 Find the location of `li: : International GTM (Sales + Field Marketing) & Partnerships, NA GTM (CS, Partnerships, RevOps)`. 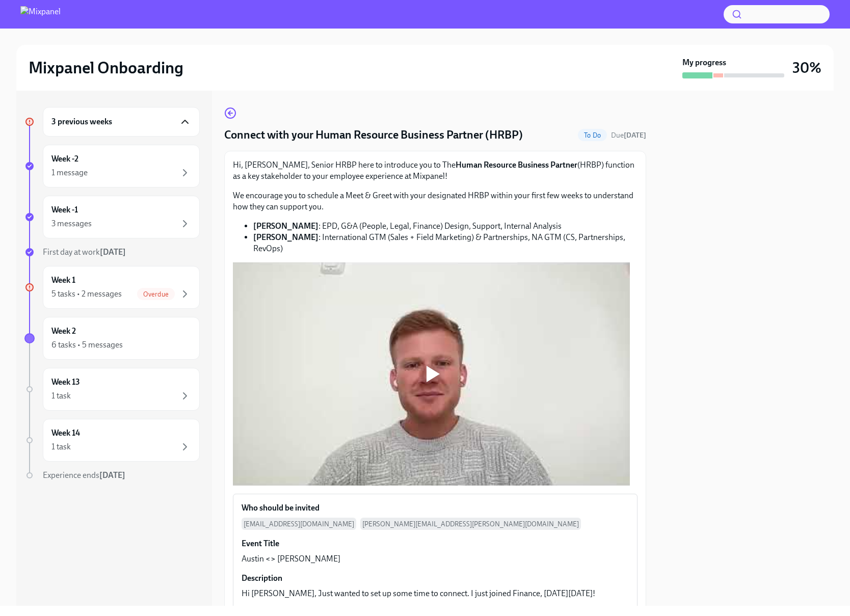

li: : International GTM (Sales + Field Marketing) & Partnerships, NA GTM (CS, Partnerships, RevOps) is located at coordinates (445, 243).